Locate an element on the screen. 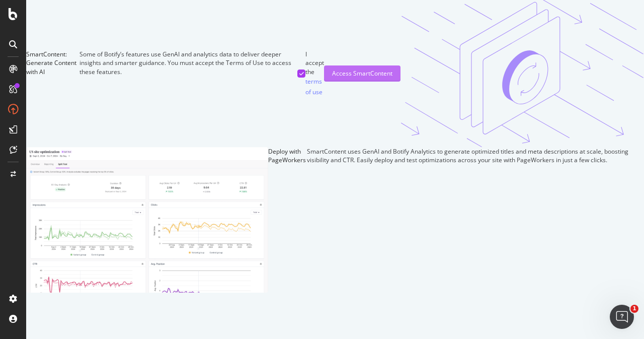 The height and width of the screenshot is (339, 644). span: 1 is located at coordinates (634, 309).